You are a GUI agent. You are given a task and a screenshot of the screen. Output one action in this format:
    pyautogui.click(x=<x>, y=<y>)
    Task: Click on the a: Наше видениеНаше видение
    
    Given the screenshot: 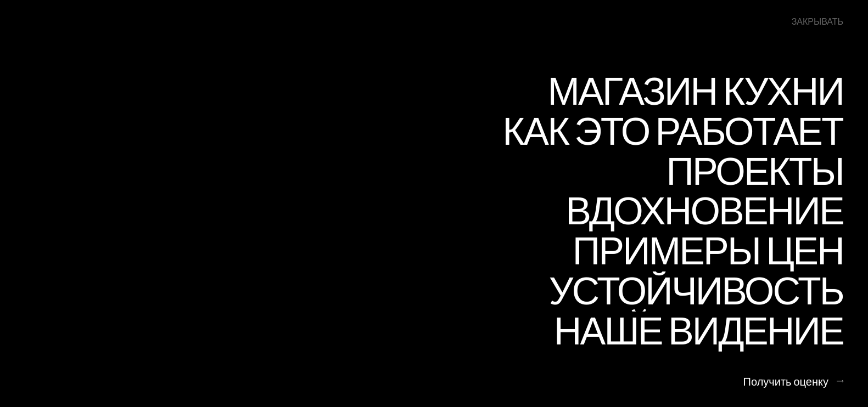 What is the action you would take?
    pyautogui.click(x=683, y=331)
    